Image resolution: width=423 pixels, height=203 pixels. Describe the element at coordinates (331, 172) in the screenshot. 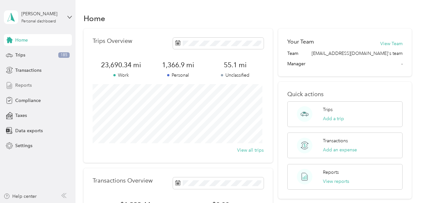

I see `p: Reports` at that location.